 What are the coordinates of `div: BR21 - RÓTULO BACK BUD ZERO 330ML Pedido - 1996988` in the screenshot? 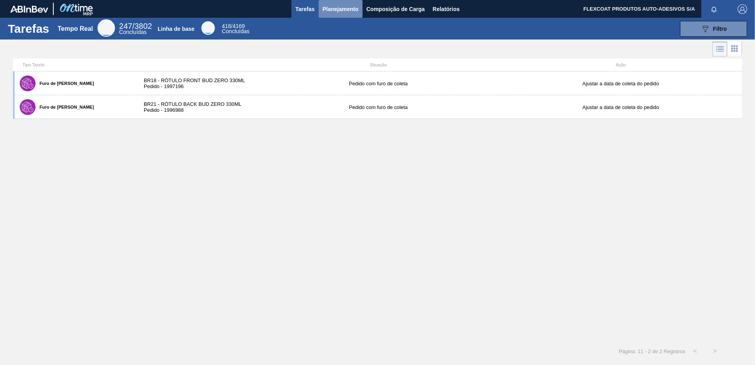 It's located at (196, 107).